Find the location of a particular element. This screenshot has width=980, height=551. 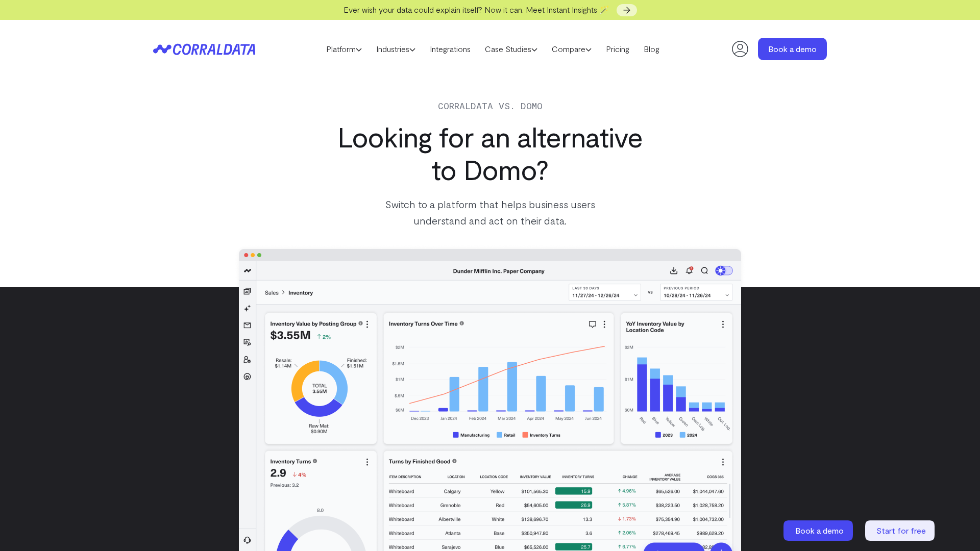

a: Compare is located at coordinates (571, 49).